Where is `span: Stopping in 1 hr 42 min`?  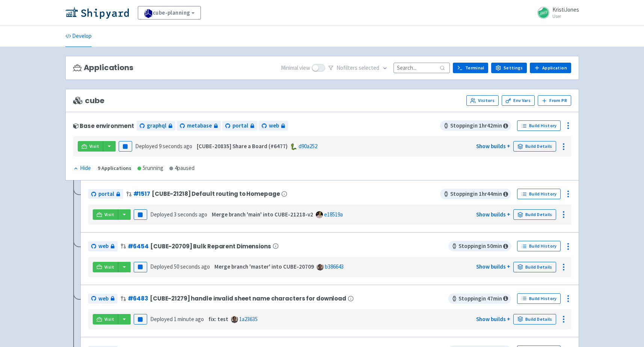
span: Stopping in 1 hr 42 min is located at coordinates (475, 126).